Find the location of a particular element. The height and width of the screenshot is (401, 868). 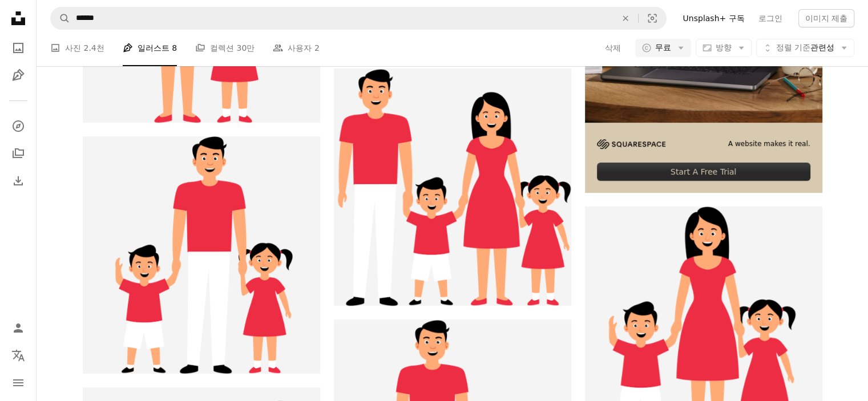

button: 이미지 제출 is located at coordinates (826, 18).